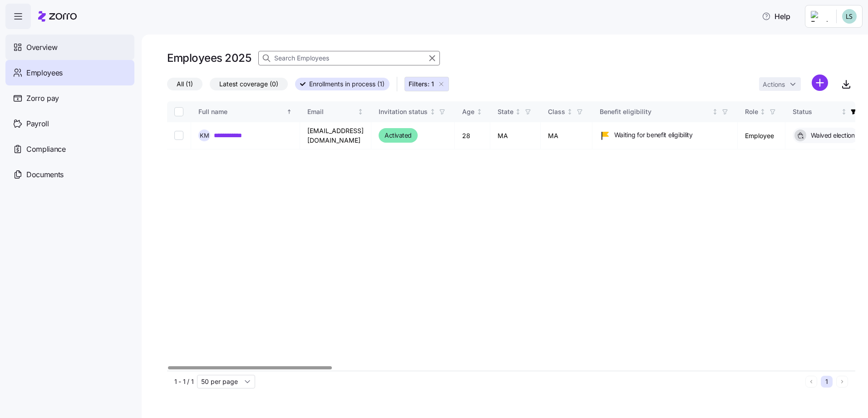 This screenshot has width=868, height=418. Describe the element at coordinates (472, 136) in the screenshot. I see `td: 28` at that location.